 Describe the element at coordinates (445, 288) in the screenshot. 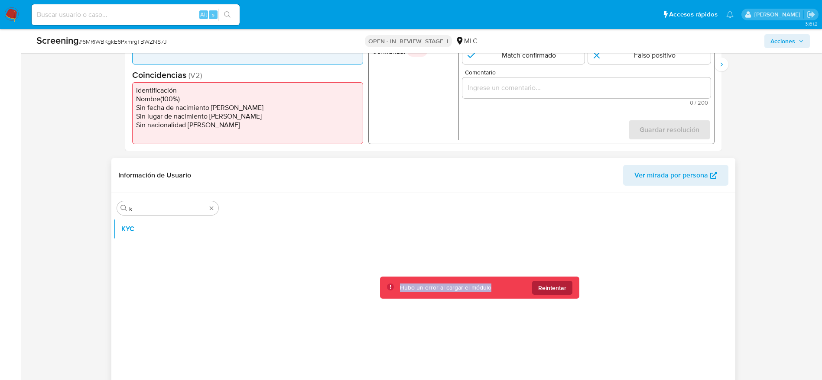

I see `div: Hubo un error al cargar el módulo` at that location.